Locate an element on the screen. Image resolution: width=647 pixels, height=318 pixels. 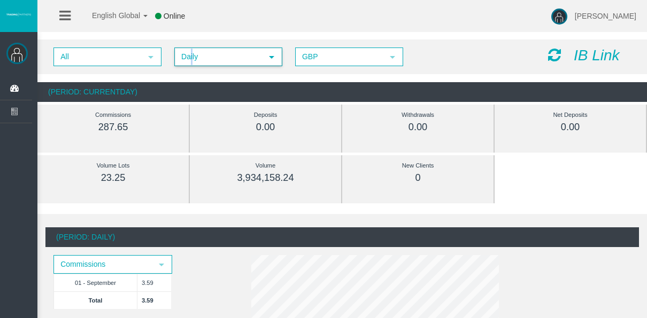
div: Commissions is located at coordinates (113, 115).